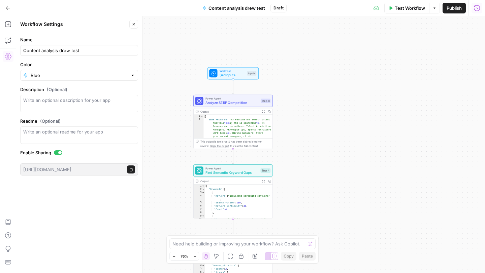 This screenshot has height=273, width=485. I want to click on label: Enable Sharing, so click(79, 153).